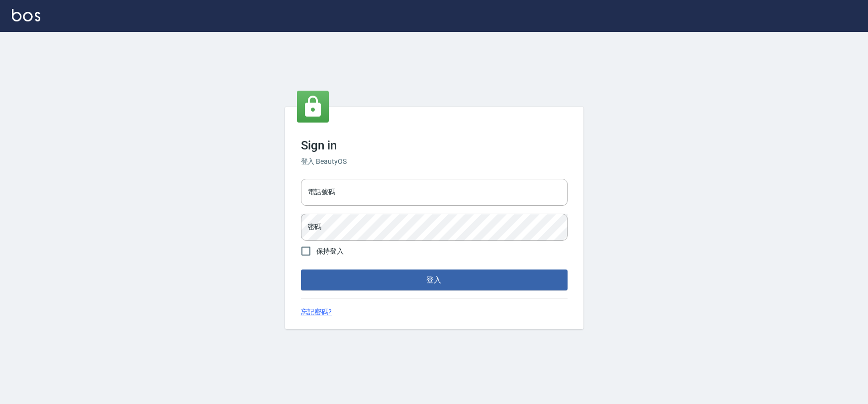 The width and height of the screenshot is (868, 404). What do you see at coordinates (434, 145) in the screenshot?
I see `h3: Sign in` at bounding box center [434, 145].